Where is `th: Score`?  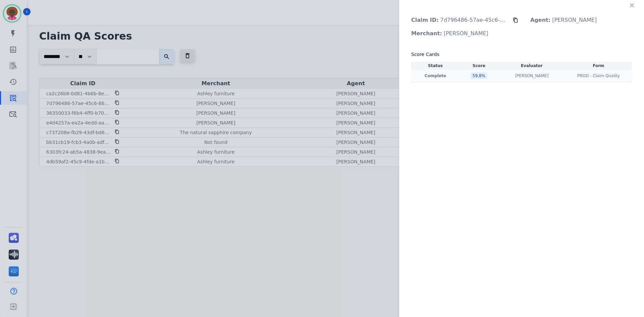
th: Score is located at coordinates (479, 65).